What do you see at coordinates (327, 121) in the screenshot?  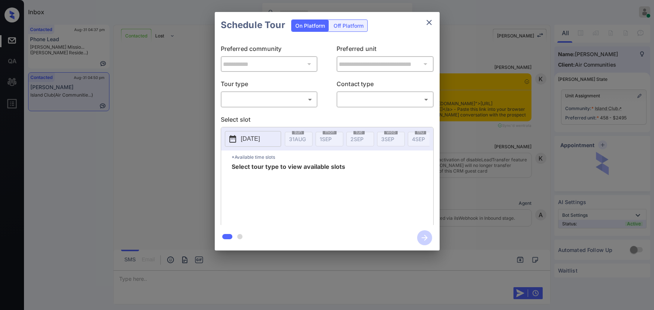 I see `p: Select slot` at bounding box center [327, 121].